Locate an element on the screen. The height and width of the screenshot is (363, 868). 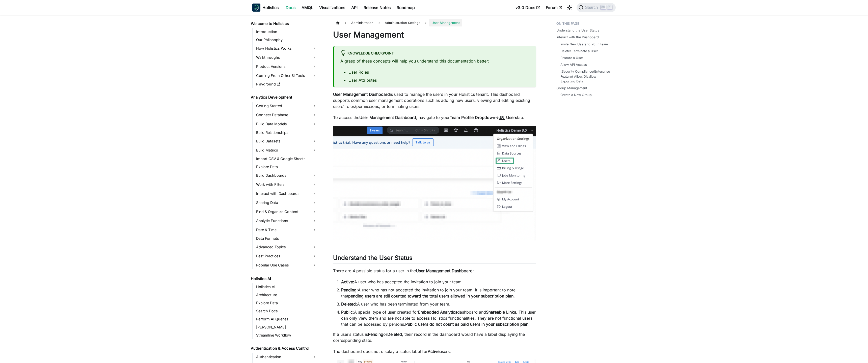
a: Architecture is located at coordinates (287, 295).